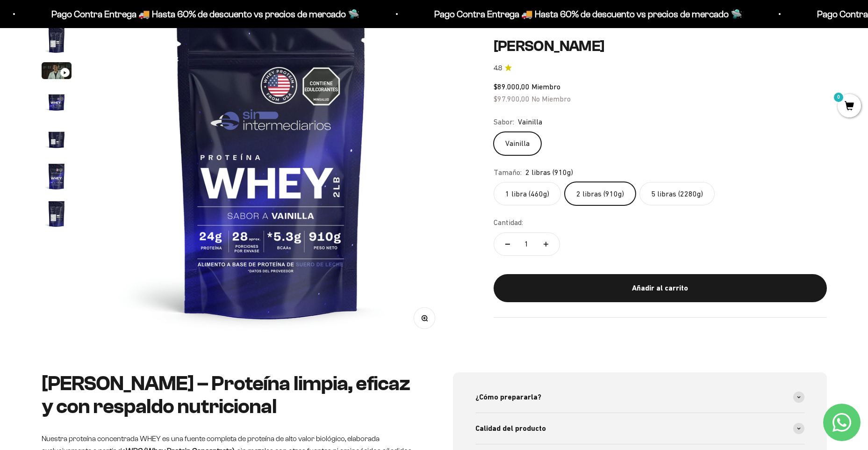 This screenshot has height=450, width=868. Describe the element at coordinates (57, 72) in the screenshot. I see `button: Ir al artículo 3` at that location.